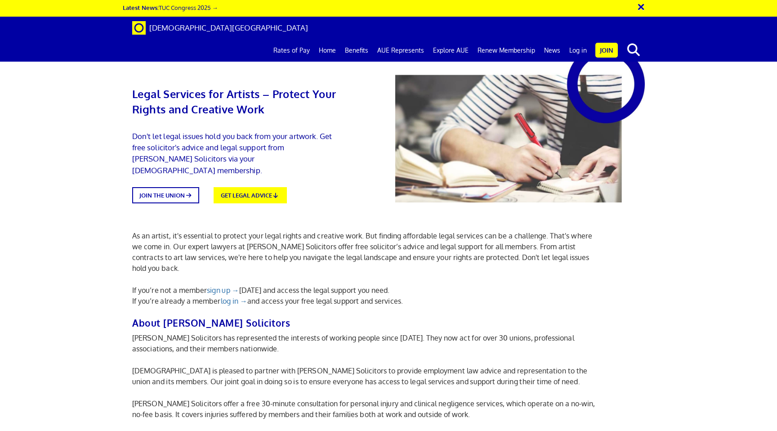 This screenshot has width=777, height=431. What do you see at coordinates (235, 153) in the screenshot?
I see `p: Don't let legal issues hold you back from your artwork. Get free solicitor's advice and legal sup...` at bounding box center [235, 153].